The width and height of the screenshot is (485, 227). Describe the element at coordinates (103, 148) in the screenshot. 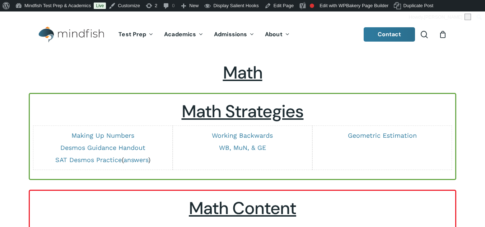

I see `a: Desmos Guidance Handout` at that location.